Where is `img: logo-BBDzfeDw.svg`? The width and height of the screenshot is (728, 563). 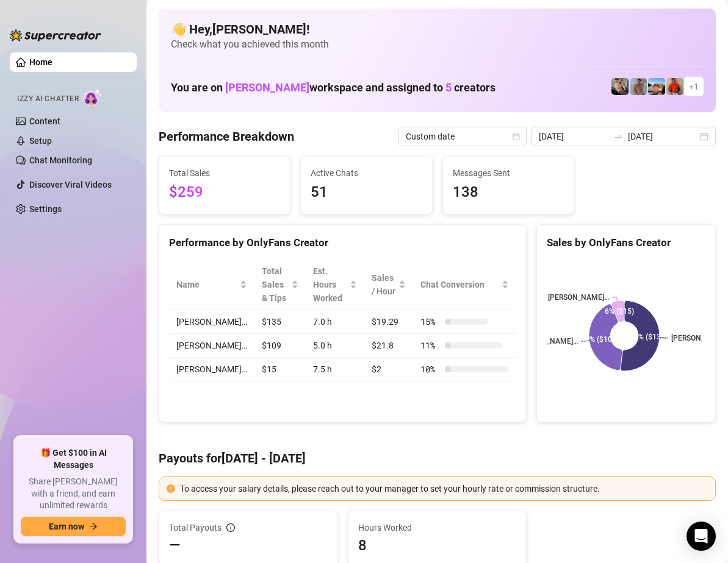 img: logo-BBDzfeDw.svg is located at coordinates (55, 35).